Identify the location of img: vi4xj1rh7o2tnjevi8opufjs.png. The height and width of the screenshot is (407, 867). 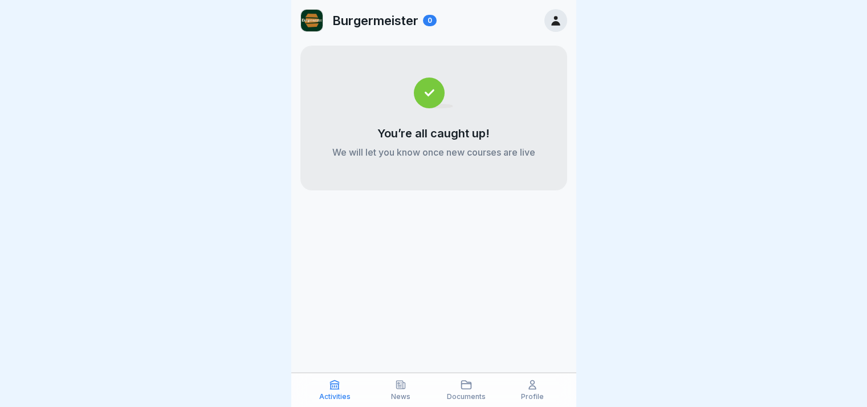
(312, 21).